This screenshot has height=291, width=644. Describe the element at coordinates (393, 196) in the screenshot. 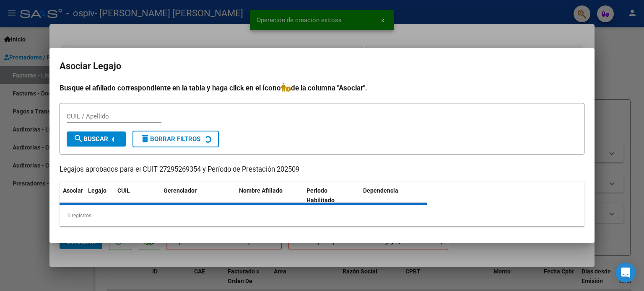

I see `datatable-header-cell: Dependencia` at that location.